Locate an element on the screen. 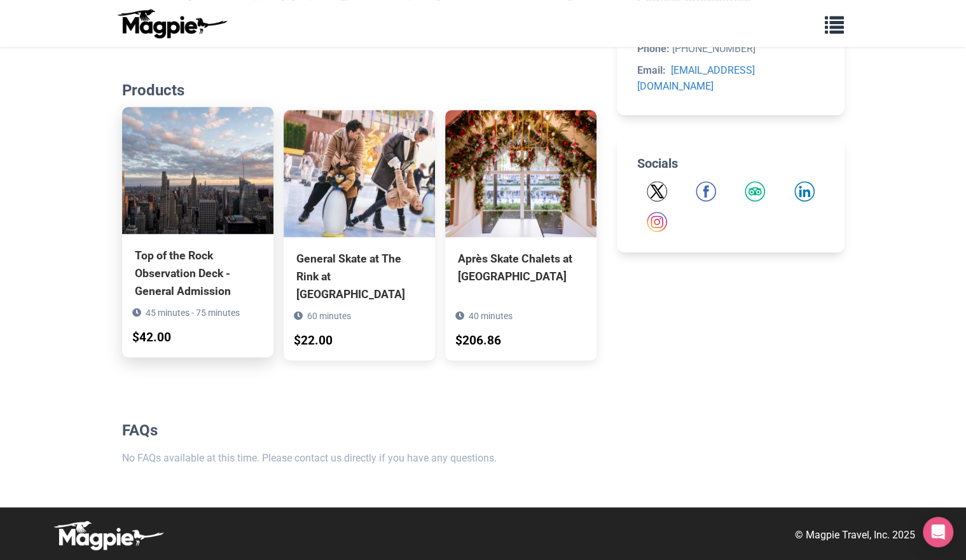 The image size is (966, 560). a: Tripadvisor is located at coordinates (755, 192).